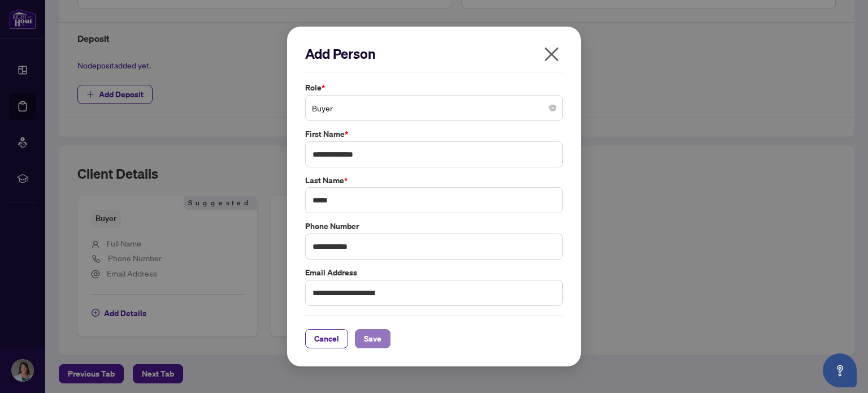  Describe the element at coordinates (372, 339) in the screenshot. I see `button: Save` at that location.